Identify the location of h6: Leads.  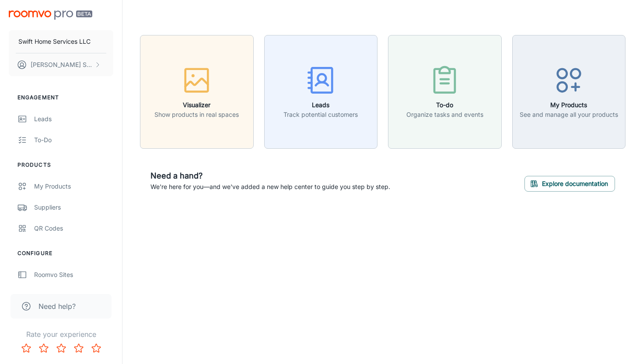
(320, 105).